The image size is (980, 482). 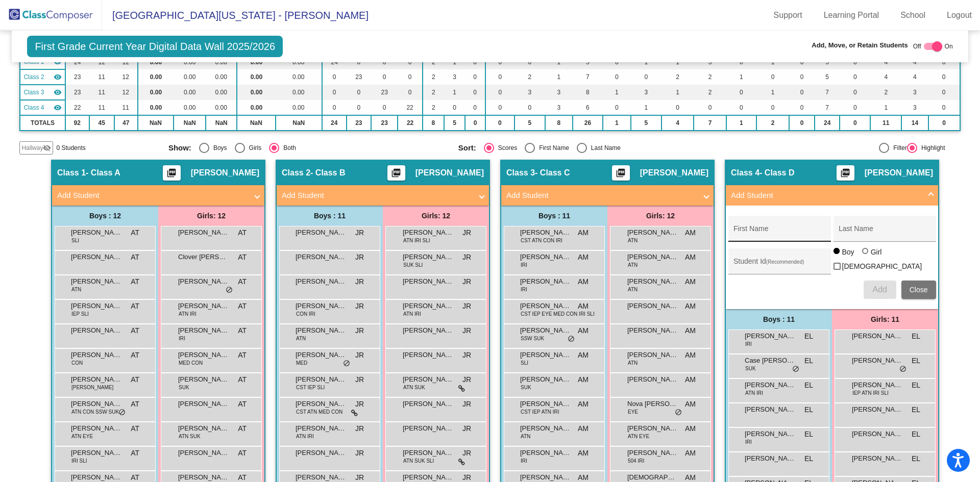 I want to click on span: - Class C, so click(x=552, y=173).